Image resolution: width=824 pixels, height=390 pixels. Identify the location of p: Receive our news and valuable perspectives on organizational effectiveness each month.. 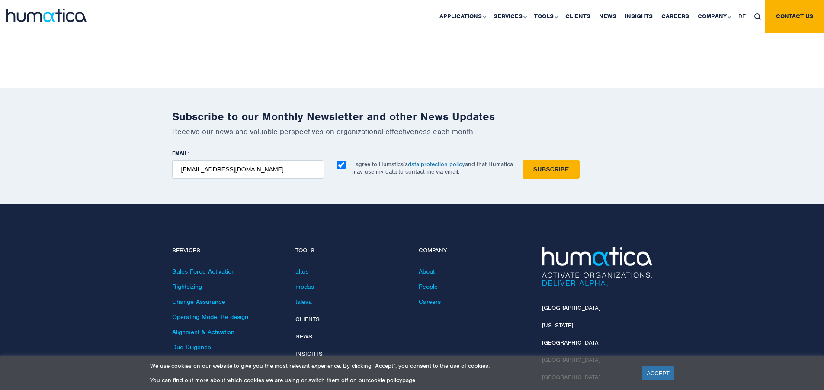
(412, 132).